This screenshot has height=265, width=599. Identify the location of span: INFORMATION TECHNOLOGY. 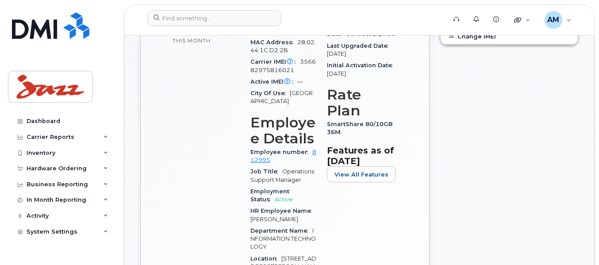
(283, 239).